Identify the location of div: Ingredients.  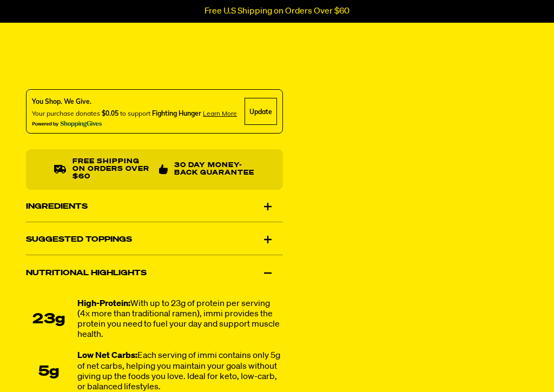
(154, 207).